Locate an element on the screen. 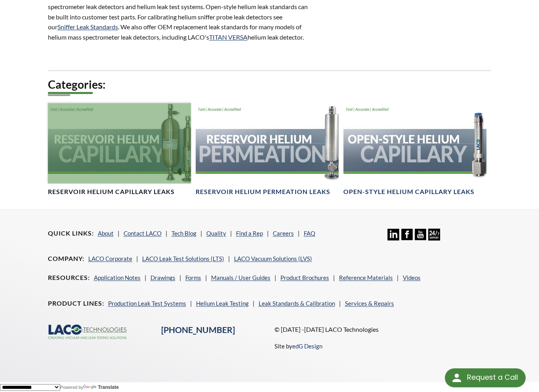 The width and height of the screenshot is (539, 392). a: Sniffer Leak Standards is located at coordinates (88, 26).